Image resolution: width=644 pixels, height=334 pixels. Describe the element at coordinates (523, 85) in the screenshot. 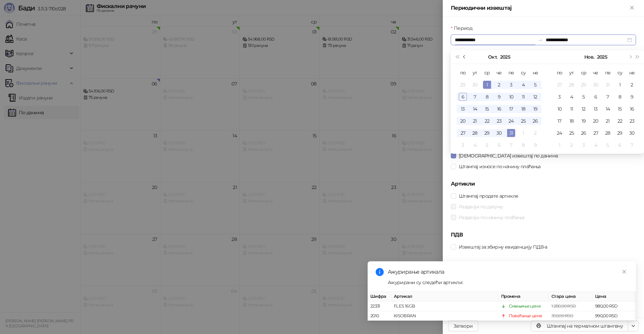

I see `td: 2025-10-04` at that location.